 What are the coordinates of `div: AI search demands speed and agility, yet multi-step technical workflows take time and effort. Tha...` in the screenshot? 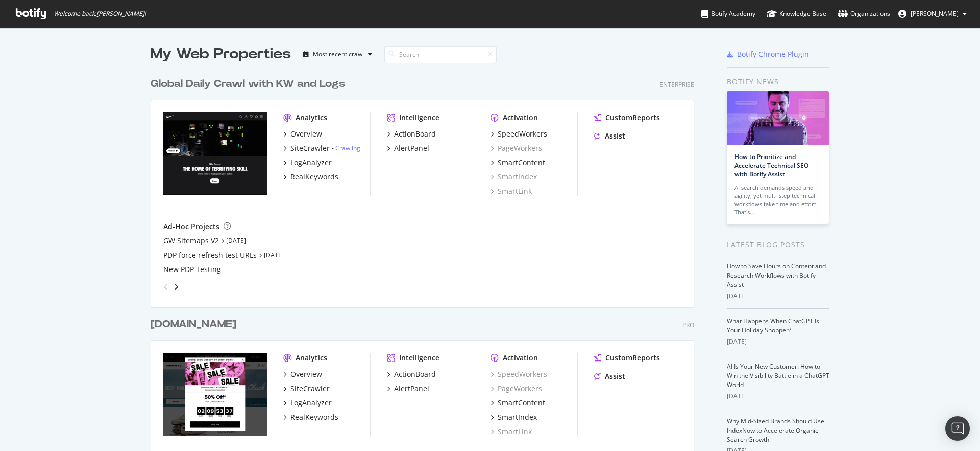 It's located at (778, 200).